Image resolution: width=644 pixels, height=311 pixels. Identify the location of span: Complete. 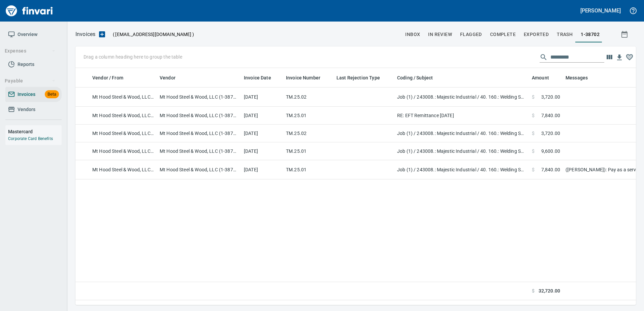
(503, 34).